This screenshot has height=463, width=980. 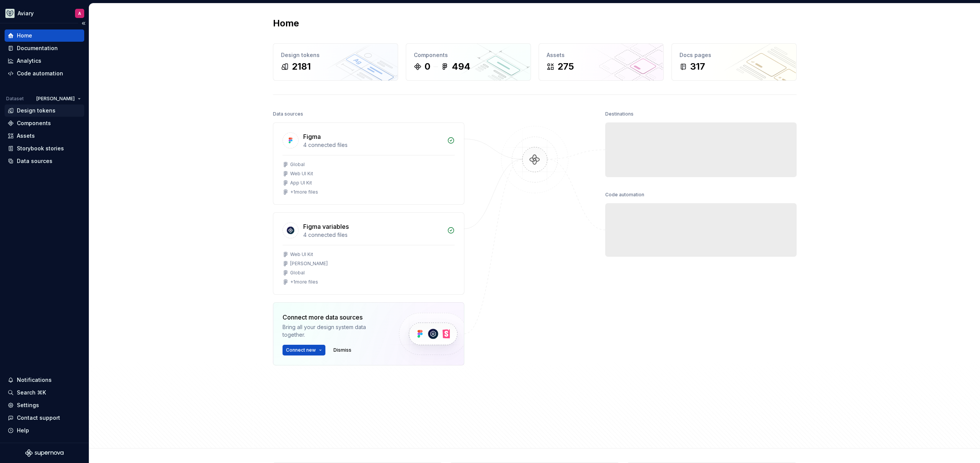 What do you see at coordinates (44, 405) in the screenshot?
I see `a: Settings` at bounding box center [44, 405].